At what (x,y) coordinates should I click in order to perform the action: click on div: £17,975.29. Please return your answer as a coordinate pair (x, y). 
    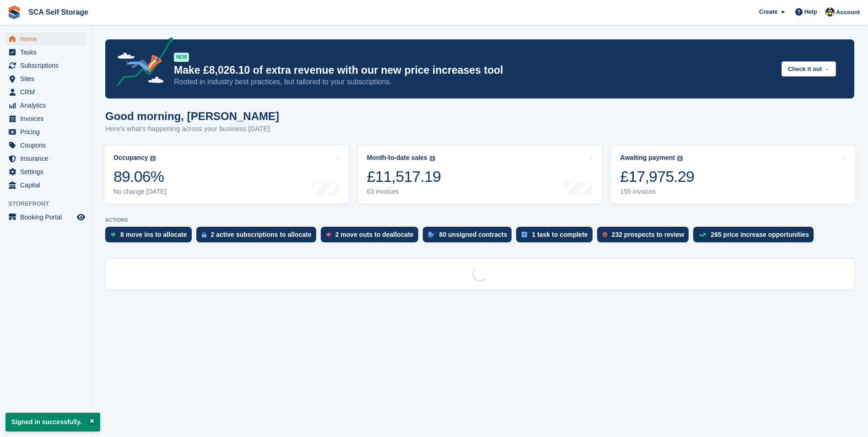
    Looking at the image, I should click on (657, 176).